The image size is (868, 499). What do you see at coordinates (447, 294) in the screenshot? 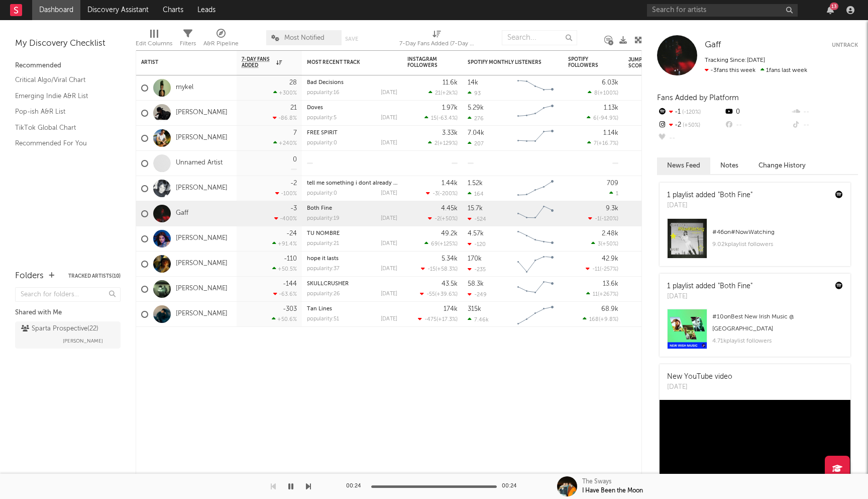
I see `span: +39.6 %` at bounding box center [447, 294].